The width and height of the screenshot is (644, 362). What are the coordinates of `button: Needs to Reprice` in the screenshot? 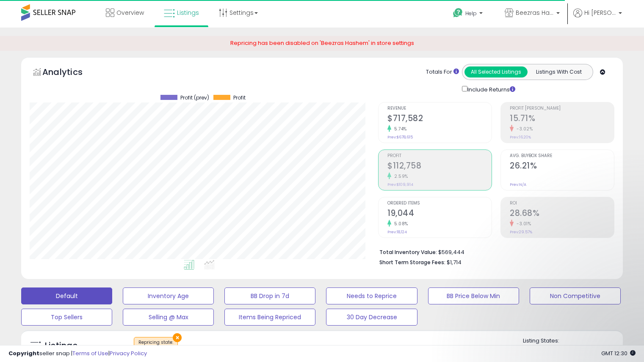 It's located at (371, 296).